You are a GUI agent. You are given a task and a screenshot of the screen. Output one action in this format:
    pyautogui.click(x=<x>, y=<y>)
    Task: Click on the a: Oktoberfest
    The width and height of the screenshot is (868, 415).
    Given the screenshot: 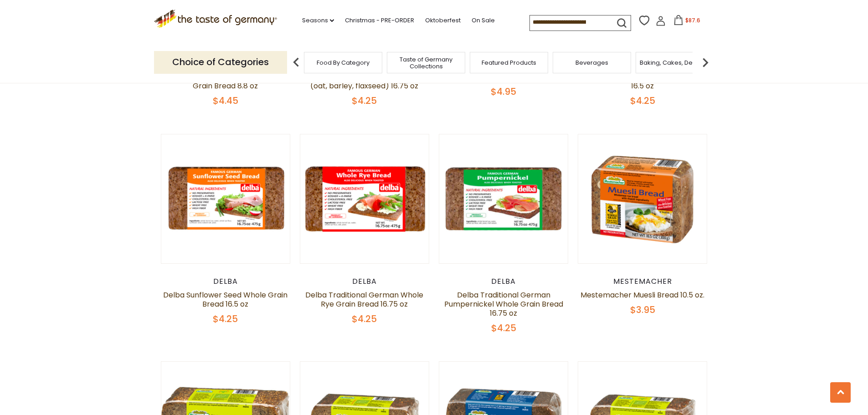 What is the action you would take?
    pyautogui.click(x=443, y=21)
    